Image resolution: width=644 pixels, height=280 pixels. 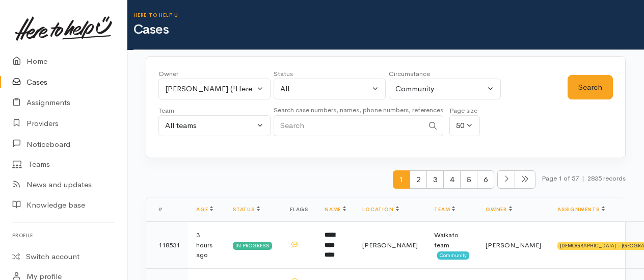 I want to click on th: Flags, so click(x=299, y=209).